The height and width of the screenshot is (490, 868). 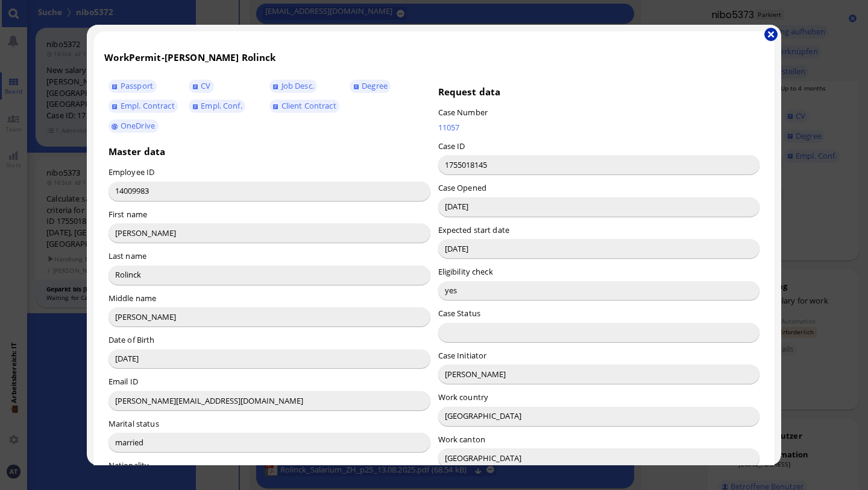 What do you see at coordinates (298, 86) in the screenshot?
I see `span: Job Desc.` at bounding box center [298, 86].